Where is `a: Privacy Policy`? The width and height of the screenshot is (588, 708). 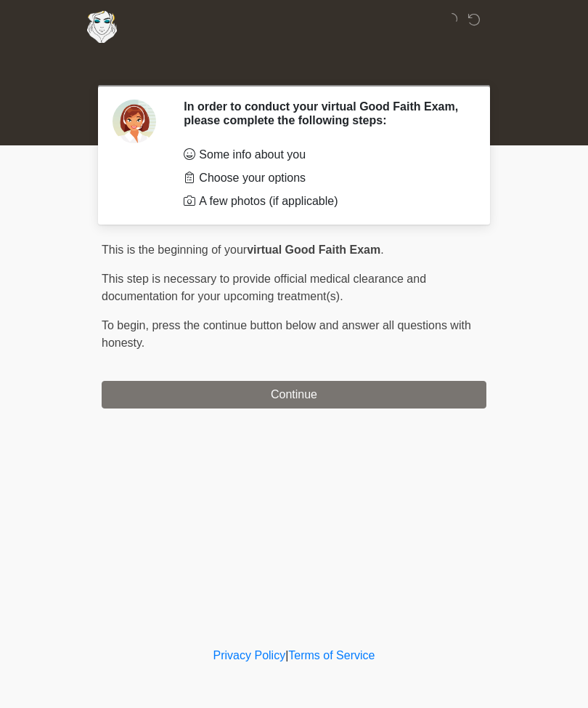 a: Privacy Policy is located at coordinates (250, 654).